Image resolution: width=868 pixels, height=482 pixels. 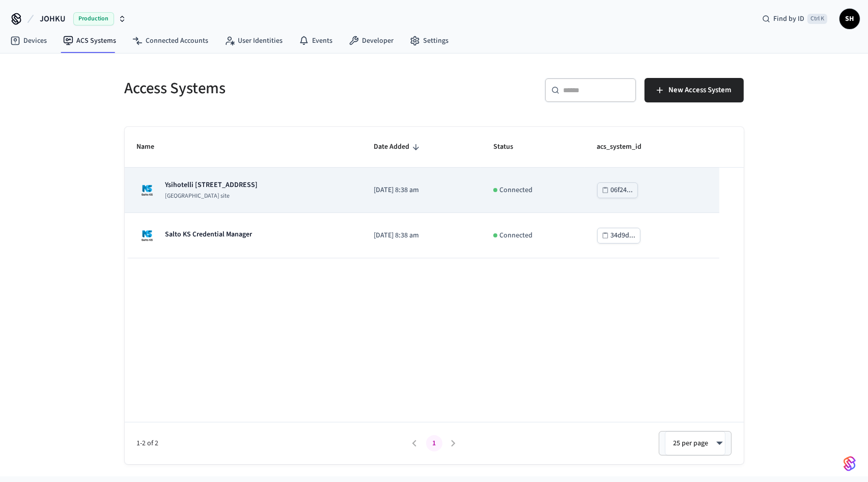 I want to click on p: Salto KS Credential Manager, so click(x=209, y=234).